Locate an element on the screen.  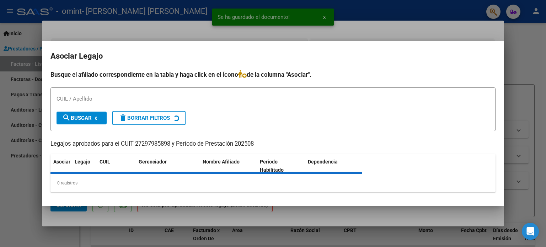
button: Borrar Filtros is located at coordinates (149, 118).